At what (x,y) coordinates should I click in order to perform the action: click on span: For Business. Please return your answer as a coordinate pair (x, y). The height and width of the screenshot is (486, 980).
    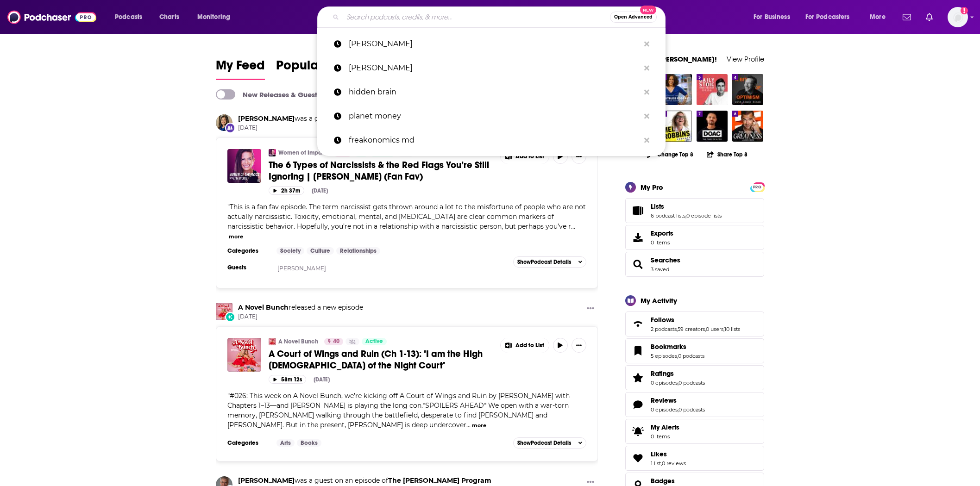
    Looking at the image, I should click on (772, 17).